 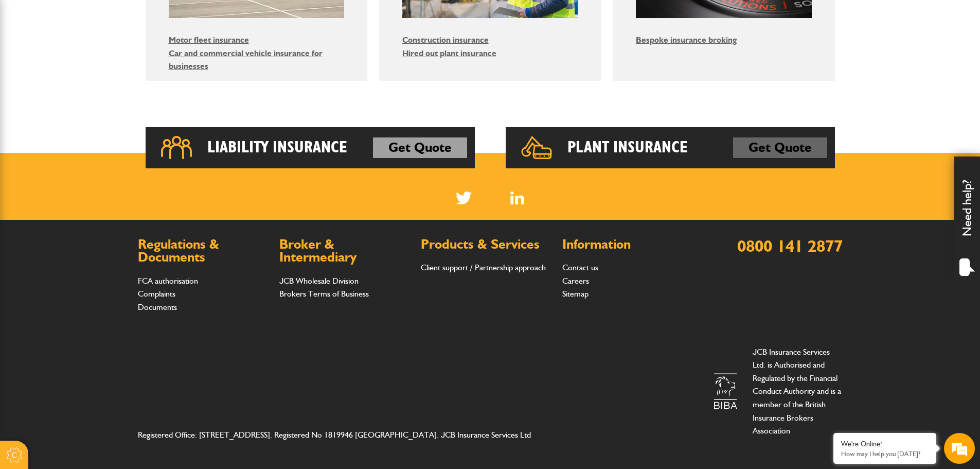 What do you see at coordinates (209, 39) in the screenshot?
I see `a: Motor fleet insurance` at bounding box center [209, 39].